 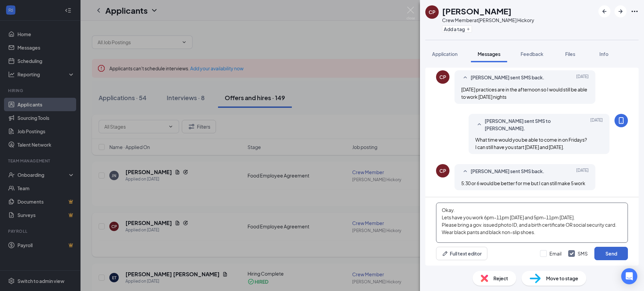 What do you see at coordinates (604, 12) in the screenshot?
I see `button: ArrowLeftNew` at bounding box center [604, 12].